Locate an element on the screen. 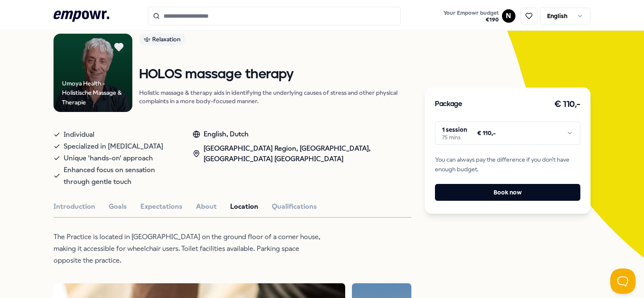  p: Holistic massage & therapy aids in identifying the underlying causes of stress and other physical... is located at coordinates (275, 97).